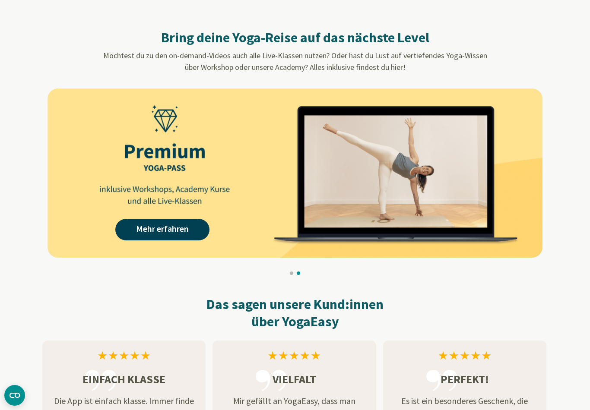 This screenshot has height=410, width=590. What do you see at coordinates (124, 379) in the screenshot?
I see `h3: Einfach klasse` at bounding box center [124, 379].